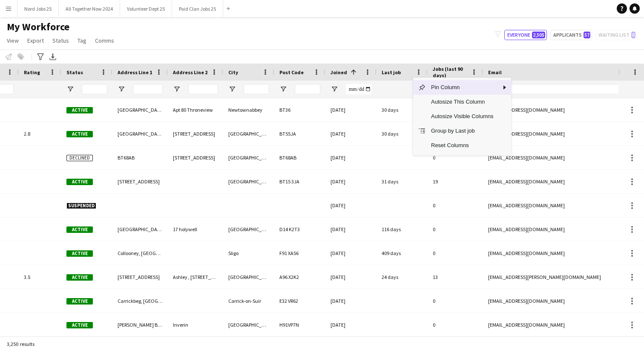 This screenshot has height=351, width=644. Describe the element at coordinates (538, 35) in the screenshot. I see `span: 2,505` at that location.